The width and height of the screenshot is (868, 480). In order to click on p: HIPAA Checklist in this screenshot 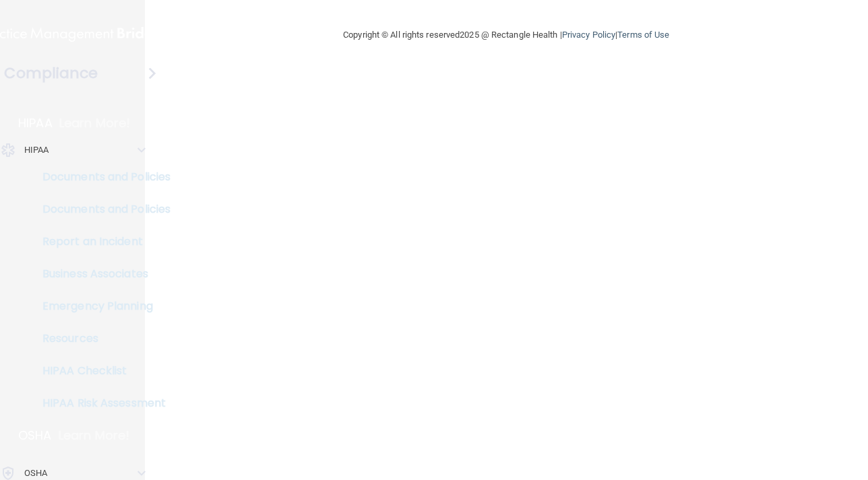, I will do `click(101, 371)`.